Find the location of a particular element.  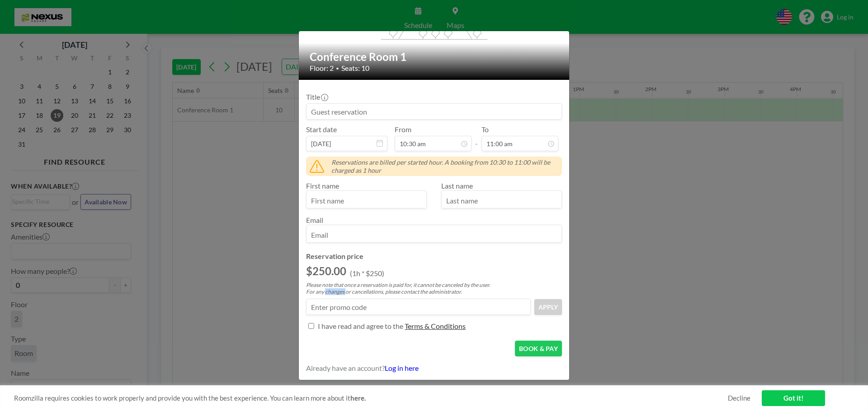

input: Last name is located at coordinates (502, 200).